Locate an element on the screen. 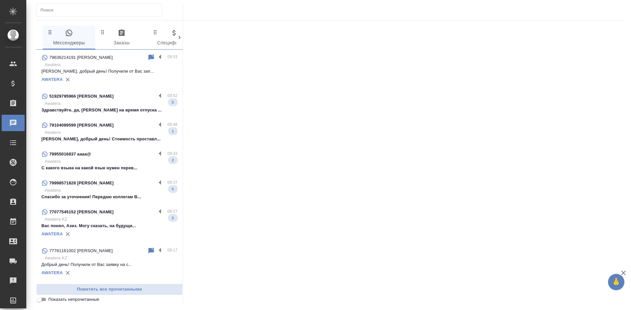 The width and height of the screenshot is (631, 310). p: 09:27 is located at coordinates (172, 211).